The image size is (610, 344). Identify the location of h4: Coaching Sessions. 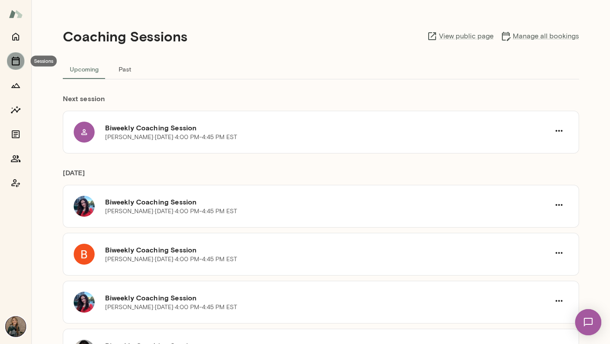
(125, 36).